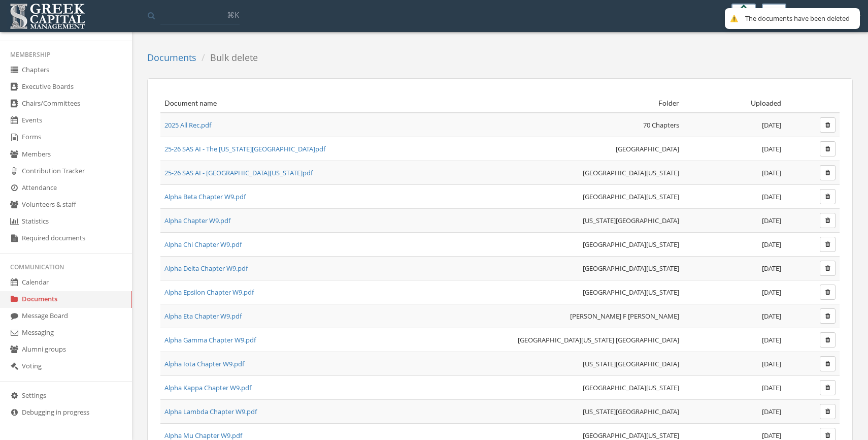 This screenshot has height=440, width=868. What do you see at coordinates (592, 103) in the screenshot?
I see `th: Folder` at bounding box center [592, 103].